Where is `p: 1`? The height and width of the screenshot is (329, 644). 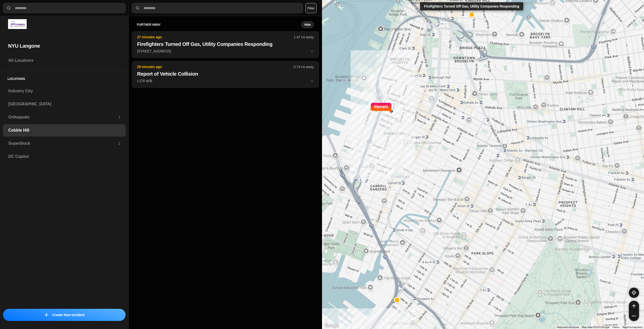
p: 1 is located at coordinates (119, 143).